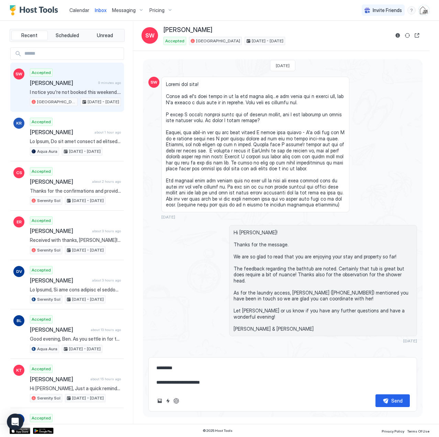 This screenshot has width=439, height=437. Describe the element at coordinates (101, 10) in the screenshot. I see `a: Inbox` at that location.